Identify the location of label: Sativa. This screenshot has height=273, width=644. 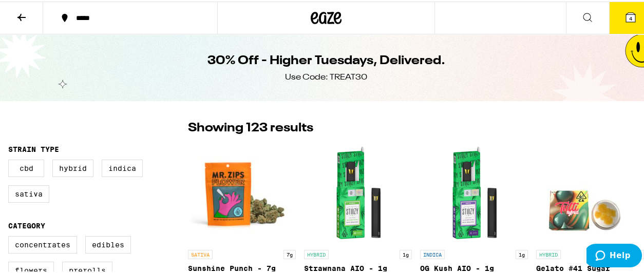
(29, 193).